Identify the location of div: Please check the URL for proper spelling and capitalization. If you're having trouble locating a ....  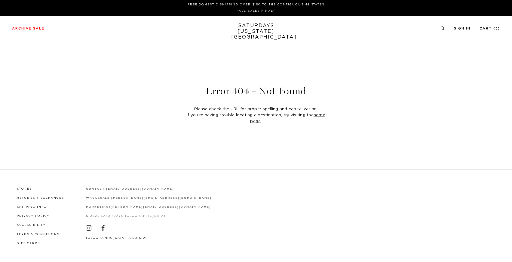
(256, 115).